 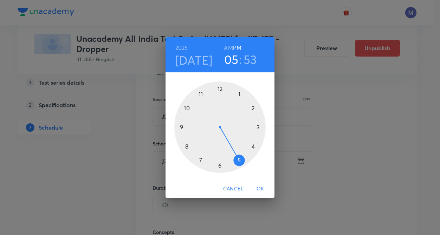 I want to click on h3: 05, so click(x=231, y=59).